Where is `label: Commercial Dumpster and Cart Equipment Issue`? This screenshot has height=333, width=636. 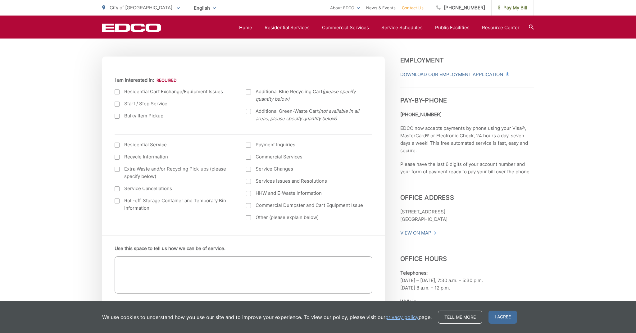 label: Commercial Dumpster and Cart Equipment Issue is located at coordinates (305, 205).